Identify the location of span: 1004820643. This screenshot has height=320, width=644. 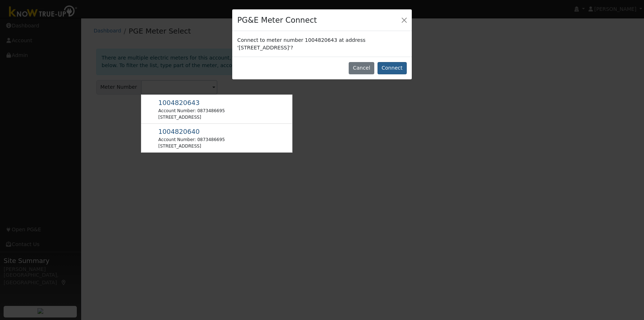
(179, 102).